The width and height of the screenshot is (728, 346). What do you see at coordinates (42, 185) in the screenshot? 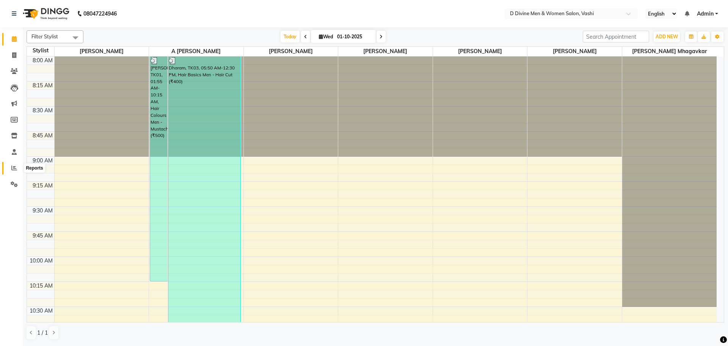
I see `div: 9:15 AM` at bounding box center [42, 185].